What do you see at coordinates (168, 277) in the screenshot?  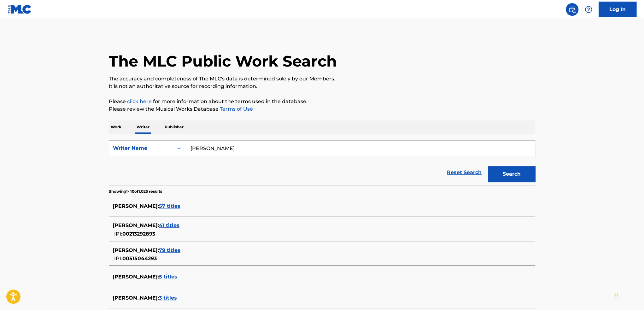 I see `span: 5 titles` at bounding box center [168, 277].